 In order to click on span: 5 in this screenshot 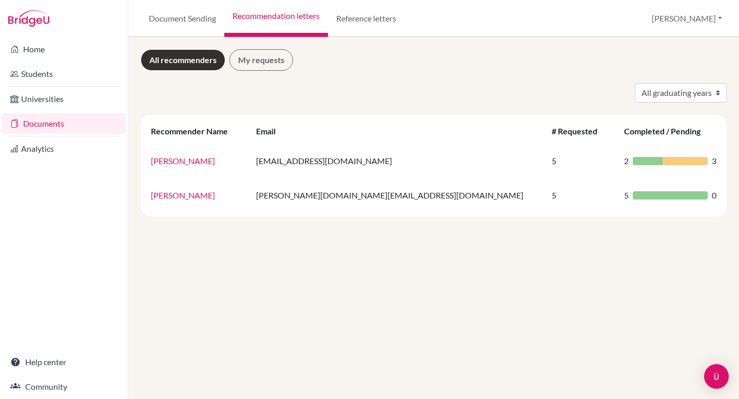, I will do `click(626, 196)`.